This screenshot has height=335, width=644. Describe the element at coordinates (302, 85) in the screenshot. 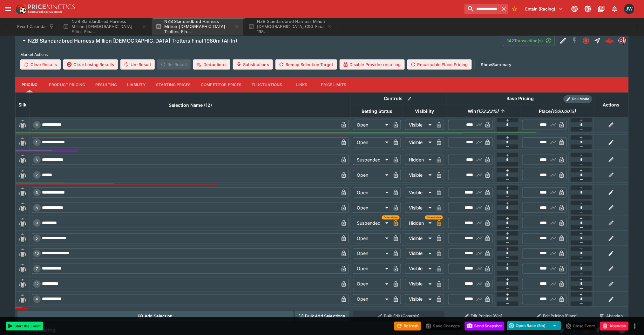

I see `button: Links` at that location.